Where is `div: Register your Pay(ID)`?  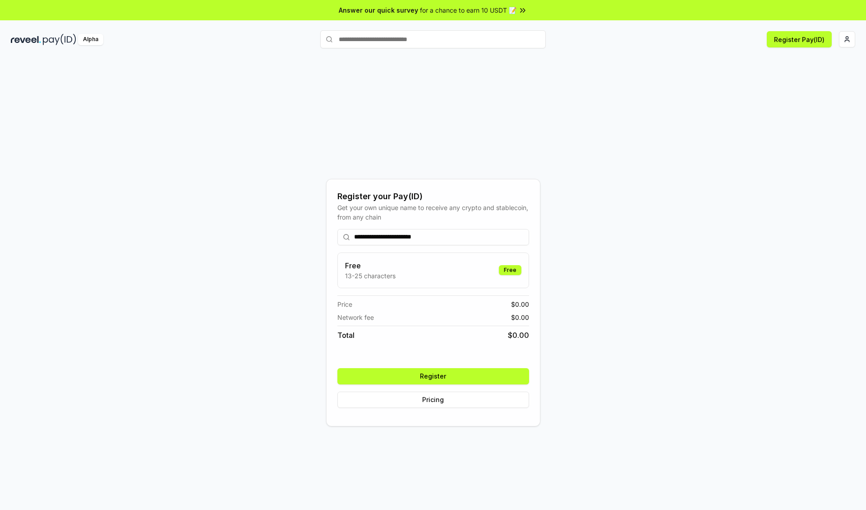
div: Register your Pay(ID) is located at coordinates (433, 196).